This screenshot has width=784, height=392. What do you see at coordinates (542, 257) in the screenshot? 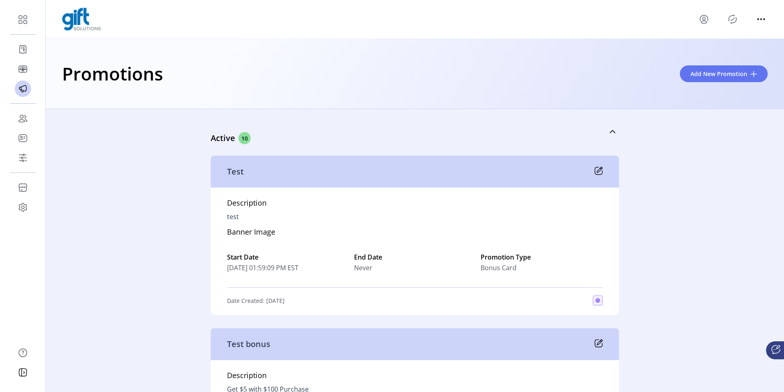
I see `label: Promotion Type` at bounding box center [542, 257].